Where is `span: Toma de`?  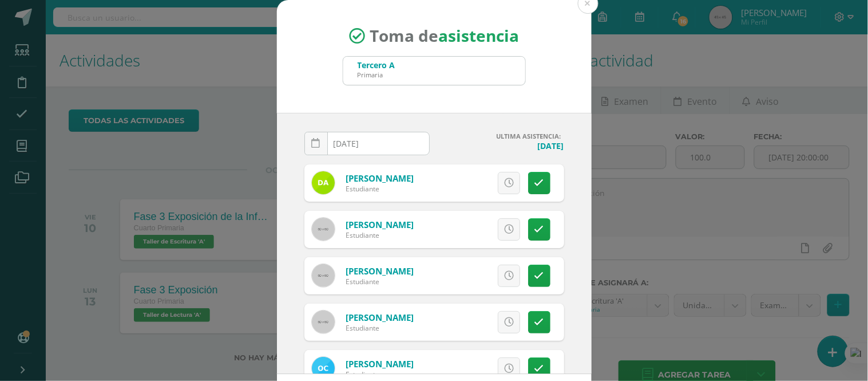 span: Toma de is located at coordinates (444, 36).